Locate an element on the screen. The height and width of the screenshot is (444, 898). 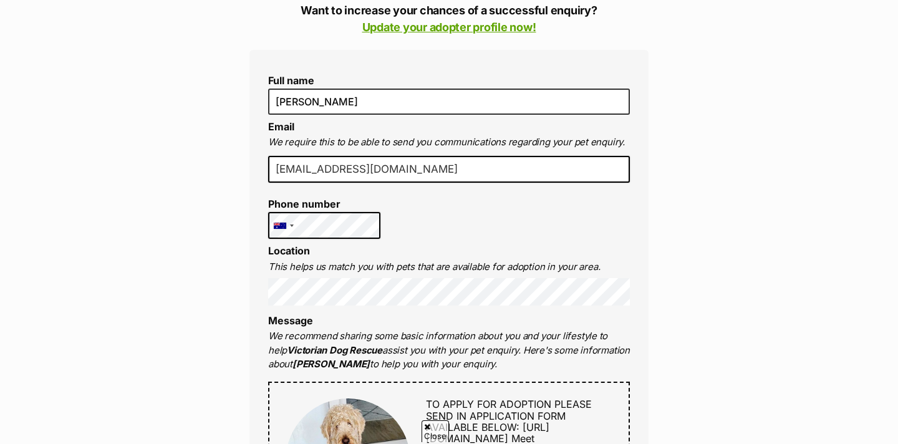
p: We recommend sharing some basic information about you and your lifestyle to help assist you with ... is located at coordinates (449, 351).